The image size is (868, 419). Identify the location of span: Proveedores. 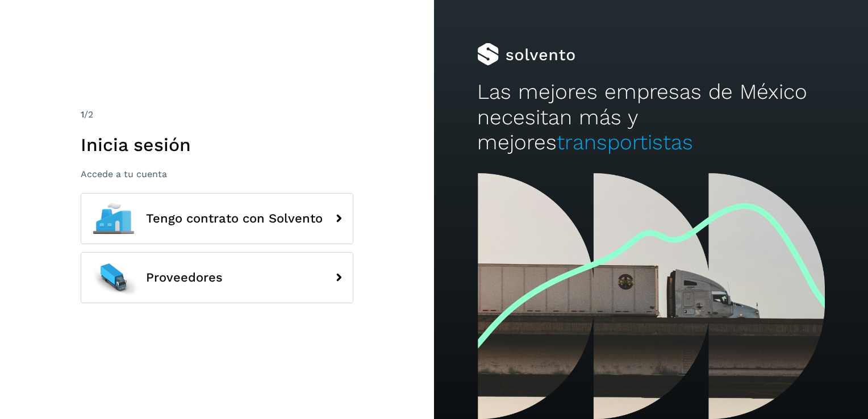
(184, 277).